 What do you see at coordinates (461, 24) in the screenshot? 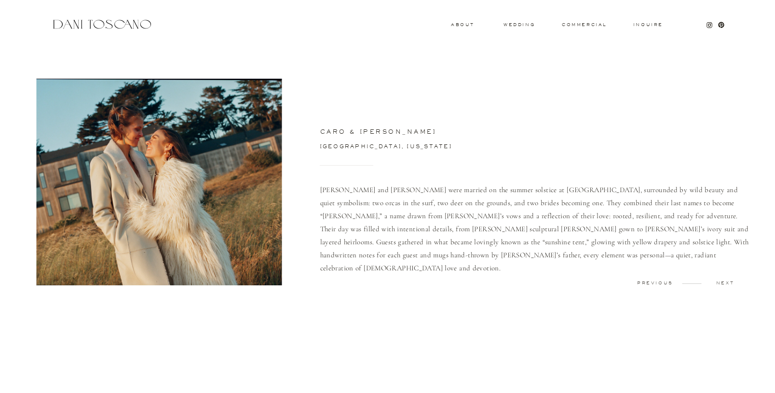
I see `h3: About` at bounding box center [461, 24].